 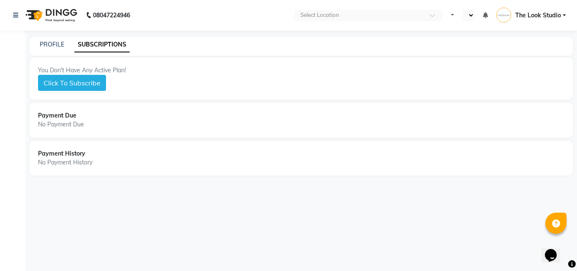 What do you see at coordinates (301, 115) in the screenshot?
I see `div: Payment Due` at bounding box center [301, 115].